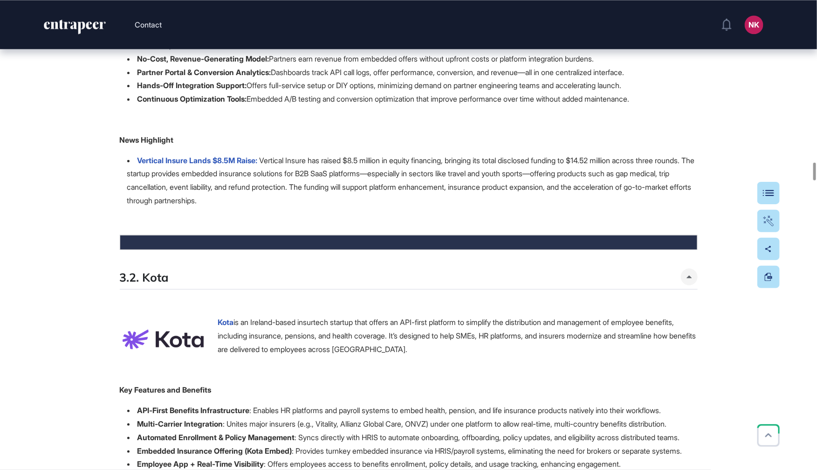 Image resolution: width=817 pixels, height=470 pixels. I want to click on div: NK, so click(754, 25).